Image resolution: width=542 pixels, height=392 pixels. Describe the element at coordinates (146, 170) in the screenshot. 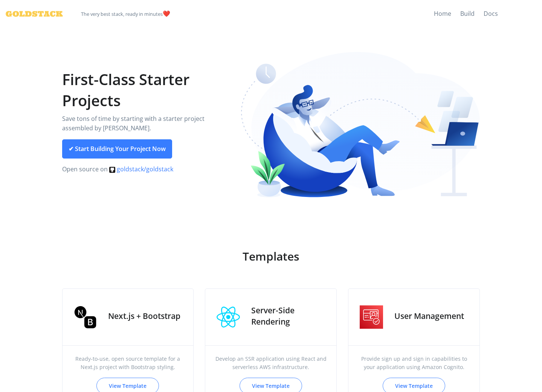

I see `p: Open source on` at that location.